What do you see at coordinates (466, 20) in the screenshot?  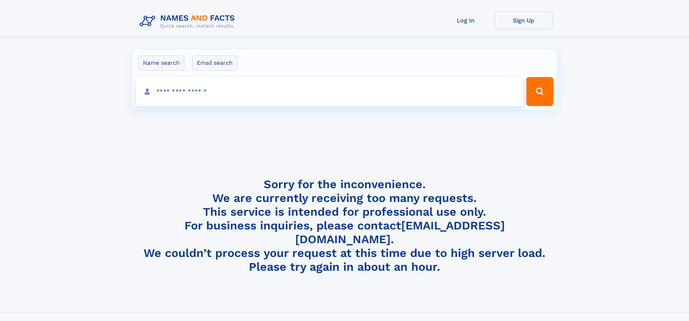 I see `a: Log In` at bounding box center [466, 20].